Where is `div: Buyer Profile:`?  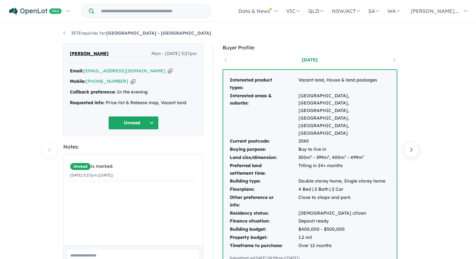 div: Buyer Profile: is located at coordinates (310, 48).